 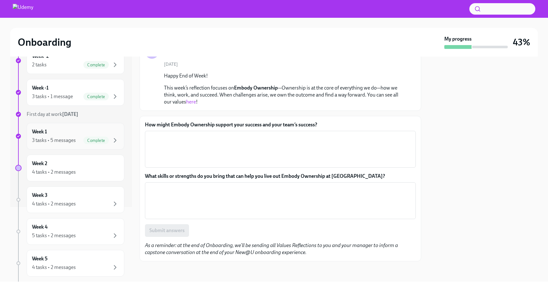 I want to click on a: Week 34 tasks • 2 messages, so click(x=70, y=199).